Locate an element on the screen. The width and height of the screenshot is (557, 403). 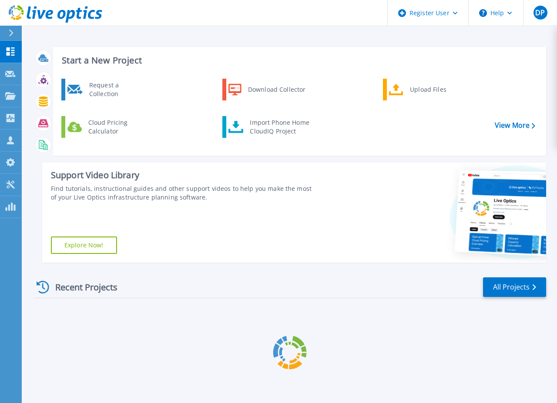
div: Support Video Library is located at coordinates (182, 175).